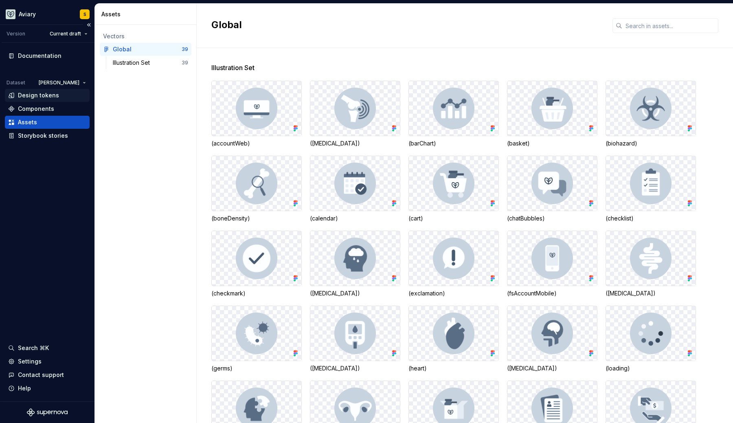 The height and width of the screenshot is (423, 733). I want to click on div: (basket), so click(552, 143).